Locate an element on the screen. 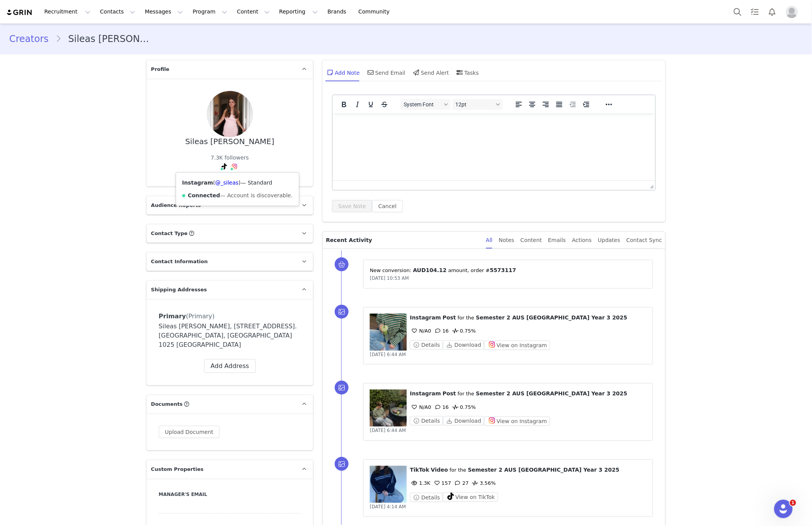 The width and height of the screenshot is (812, 526). div: Content is located at coordinates (531, 240).